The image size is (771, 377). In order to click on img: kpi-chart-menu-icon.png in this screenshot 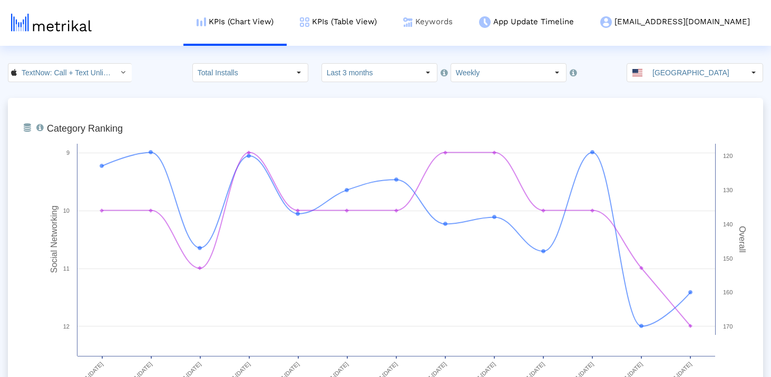, I will do `click(201, 22)`.